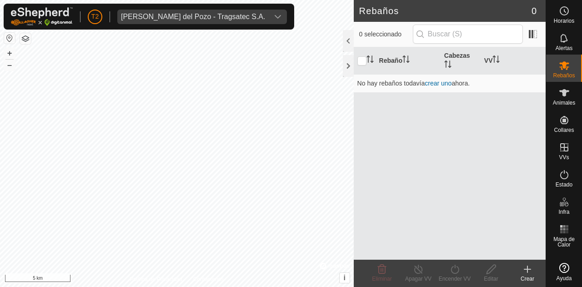 This screenshot has height=287, width=582. What do you see at coordinates (564, 212) in the screenshot?
I see `span: Infra` at bounding box center [564, 212].